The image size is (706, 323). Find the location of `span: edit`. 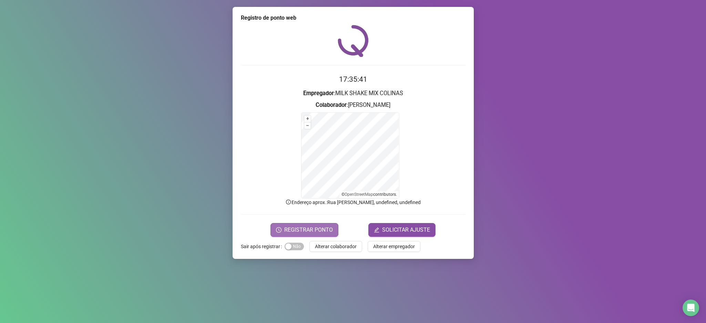

span: edit is located at coordinates (376, 230).